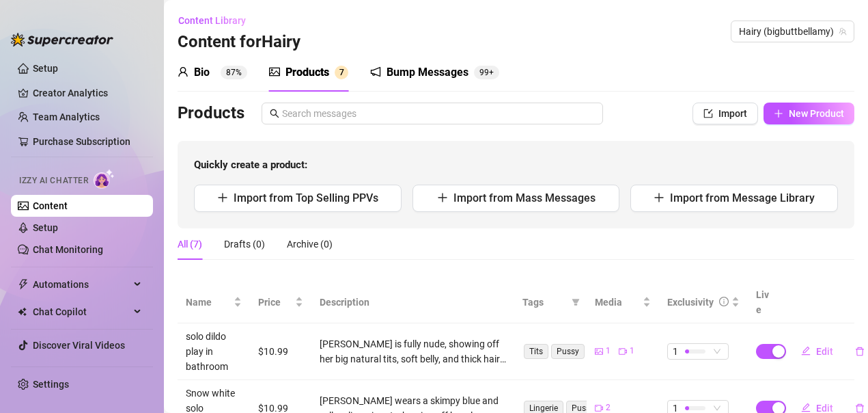  I want to click on div: Exclusivity, so click(691, 302).